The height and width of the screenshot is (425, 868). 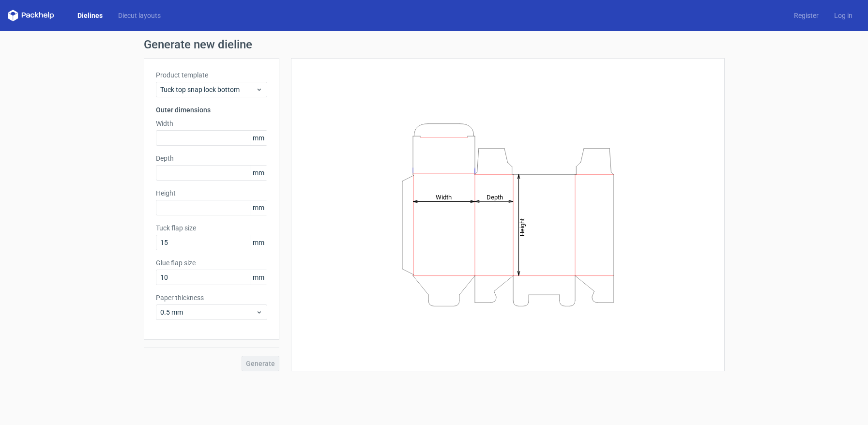 What do you see at coordinates (211, 123) in the screenshot?
I see `label: Width` at bounding box center [211, 123].